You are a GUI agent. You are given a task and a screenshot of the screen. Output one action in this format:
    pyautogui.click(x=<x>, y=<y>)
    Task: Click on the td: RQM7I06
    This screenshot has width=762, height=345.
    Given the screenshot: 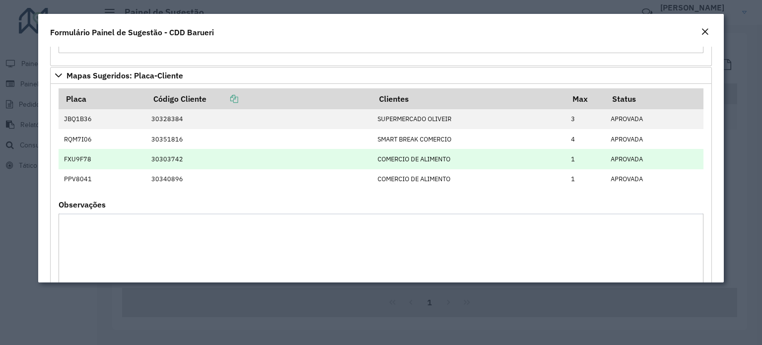 What is the action you would take?
    pyautogui.click(x=102, y=139)
    